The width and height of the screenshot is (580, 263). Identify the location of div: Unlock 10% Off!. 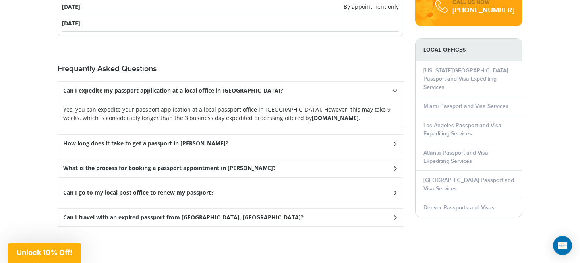
(45, 253).